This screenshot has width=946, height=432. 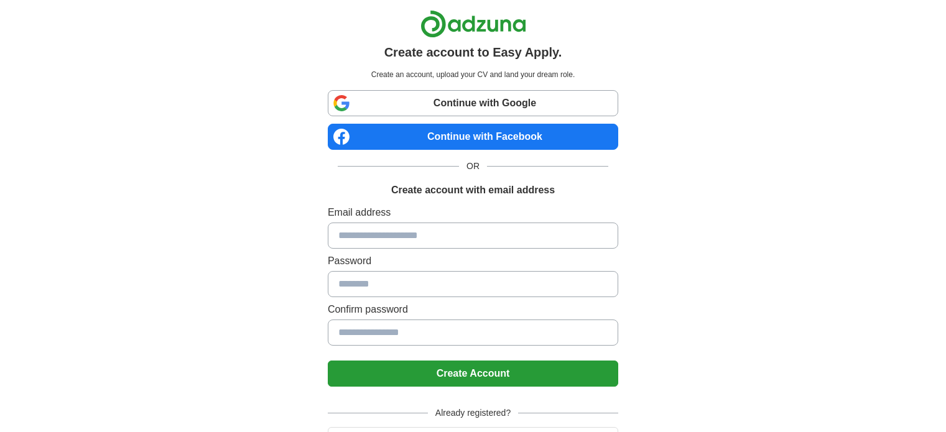 I want to click on button: Create Account, so click(x=473, y=374).